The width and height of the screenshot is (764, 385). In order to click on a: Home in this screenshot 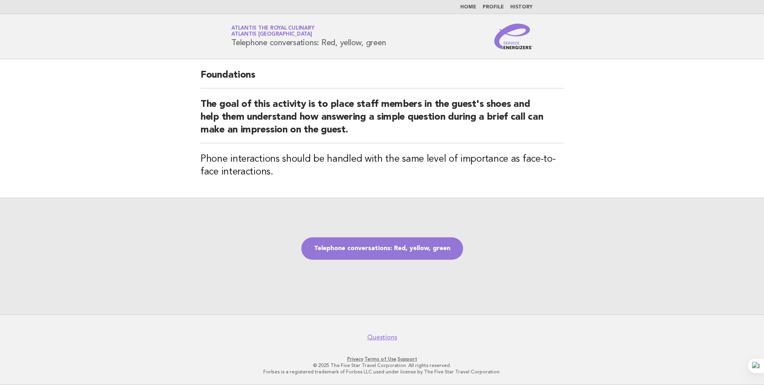, I will do `click(468, 7)`.